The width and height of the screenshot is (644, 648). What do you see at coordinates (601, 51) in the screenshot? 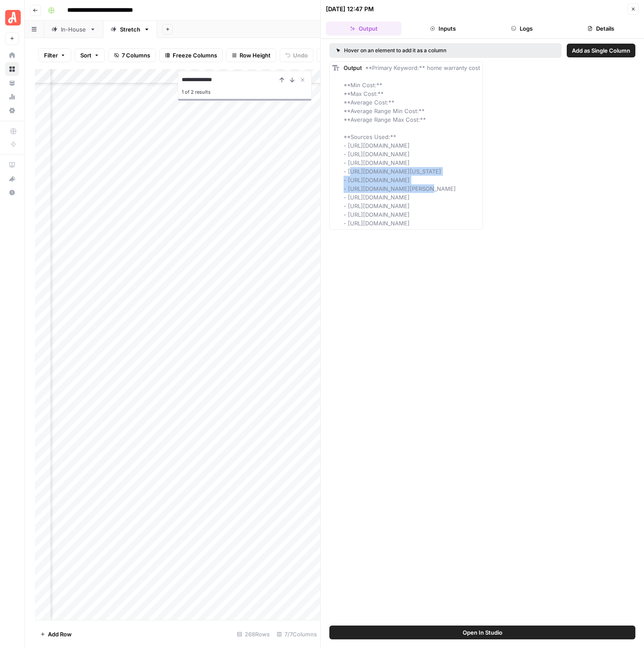
I see `button: Add as Single Column` at bounding box center [601, 51].